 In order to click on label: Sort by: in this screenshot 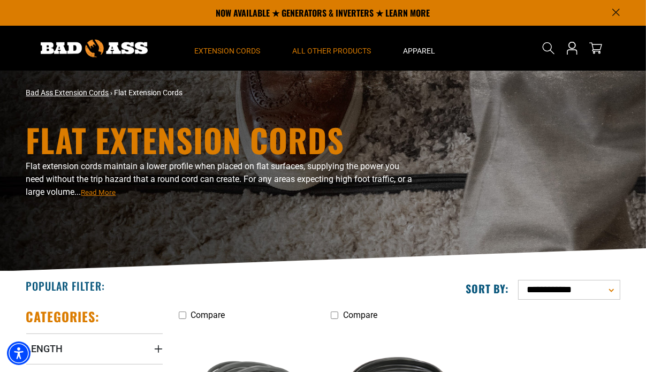, I will do `click(487, 288)`.